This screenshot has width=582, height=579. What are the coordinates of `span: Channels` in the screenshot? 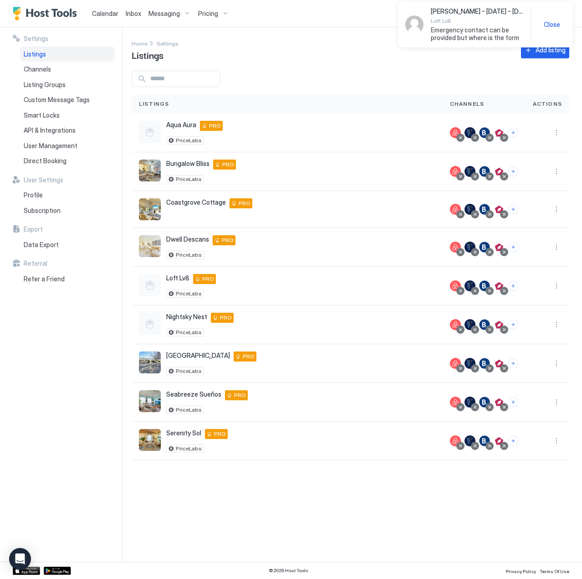 It's located at (467, 104).